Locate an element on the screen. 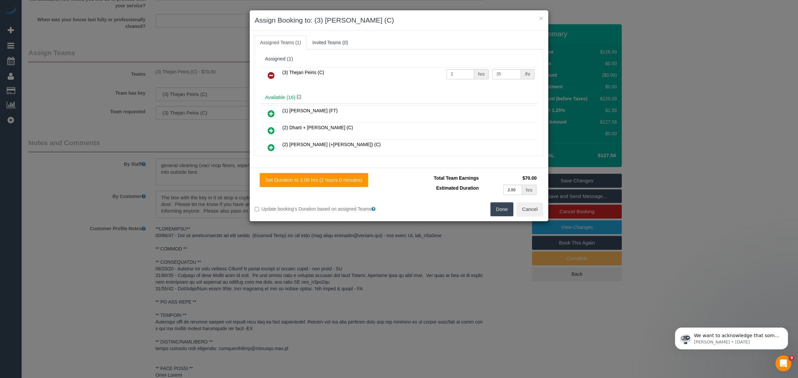 The image size is (798, 378). span: Estimated Duration is located at coordinates (457, 188).